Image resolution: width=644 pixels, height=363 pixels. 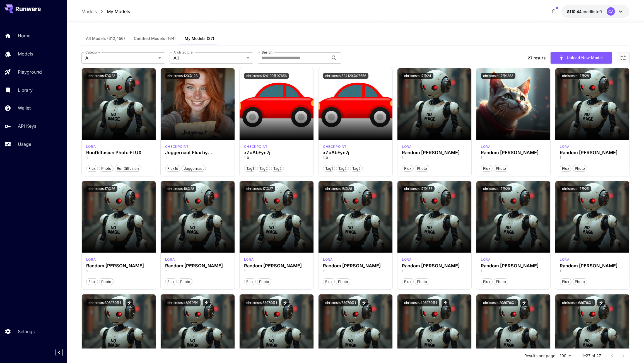 I want to click on h3: RunDiffusion Photo FLUX, so click(x=119, y=153).